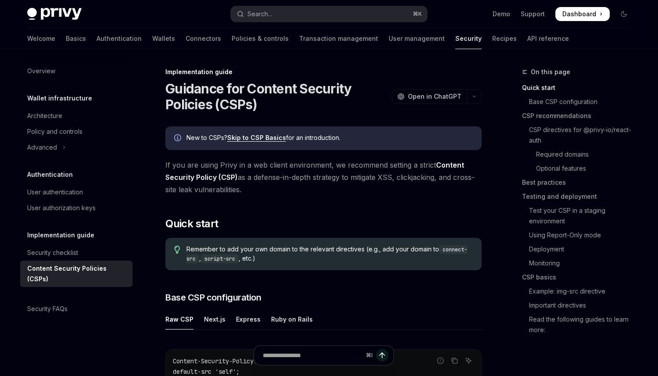 Image resolution: width=658 pixels, height=376 pixels. Describe the element at coordinates (323, 177) in the screenshot. I see `span: If you are using Privy in a web client environment, we recommend setting a strict as a defense-in...` at that location.